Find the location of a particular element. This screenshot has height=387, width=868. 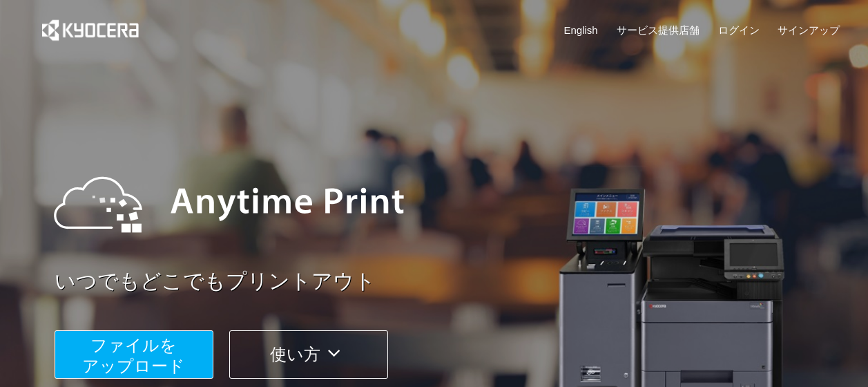

a: サービス提供店舗 is located at coordinates (658, 30).